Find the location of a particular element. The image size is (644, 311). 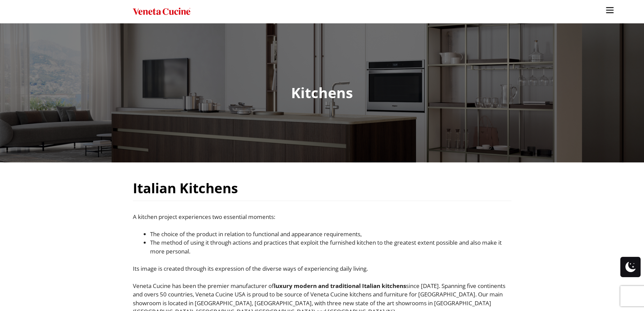

img: burger-menu-svgrepo-com-30x30.jpg is located at coordinates (610, 10).